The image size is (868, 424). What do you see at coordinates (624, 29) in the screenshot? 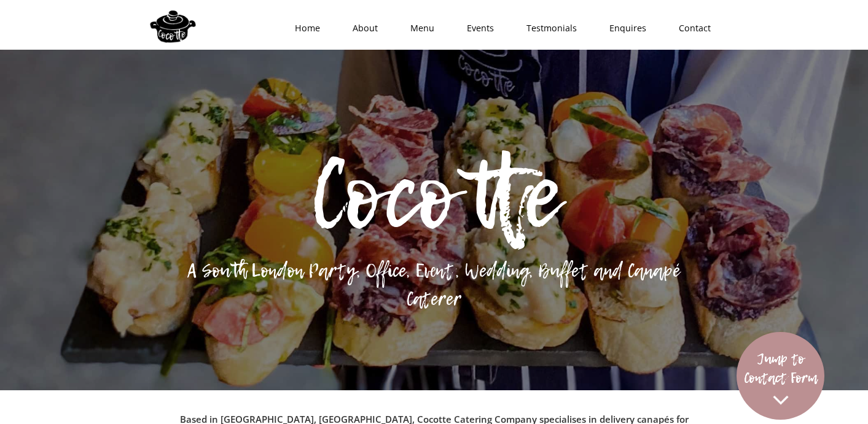
I see `a: Enquires` at bounding box center [624, 29].